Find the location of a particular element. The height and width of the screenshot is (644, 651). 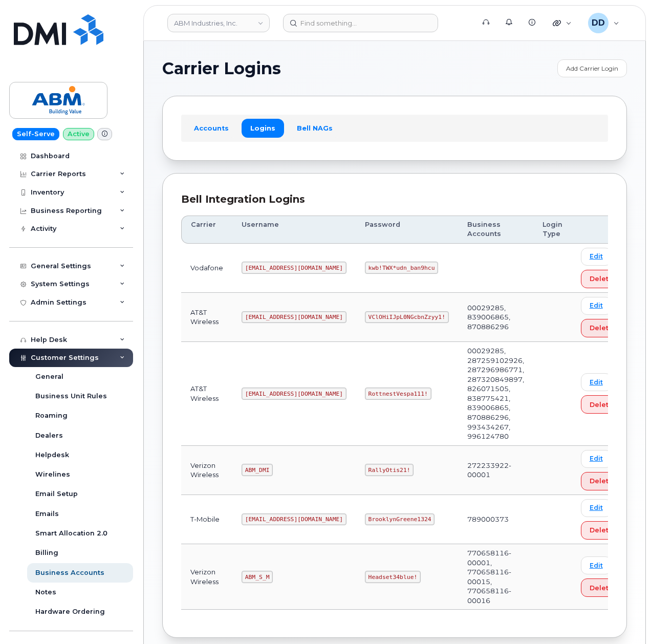

a: Bell NAGs is located at coordinates (315, 128).